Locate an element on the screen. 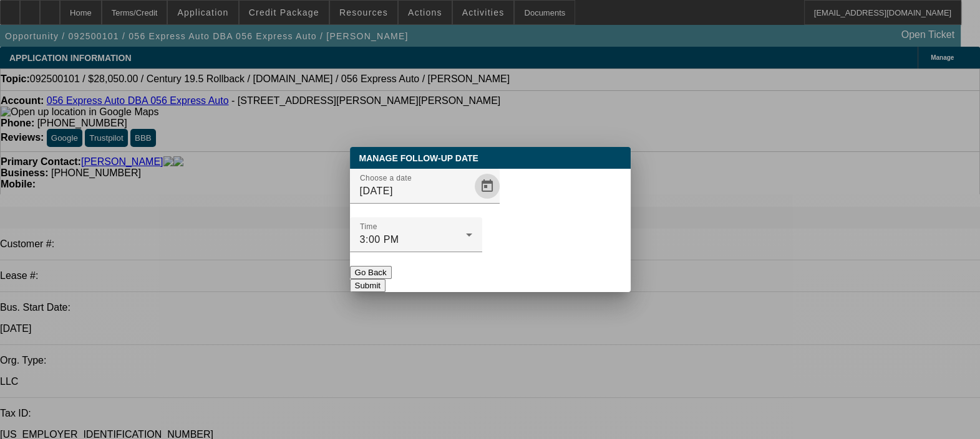 Image resolution: width=980 pixels, height=439 pixels. button: Submit is located at coordinates (368, 286).